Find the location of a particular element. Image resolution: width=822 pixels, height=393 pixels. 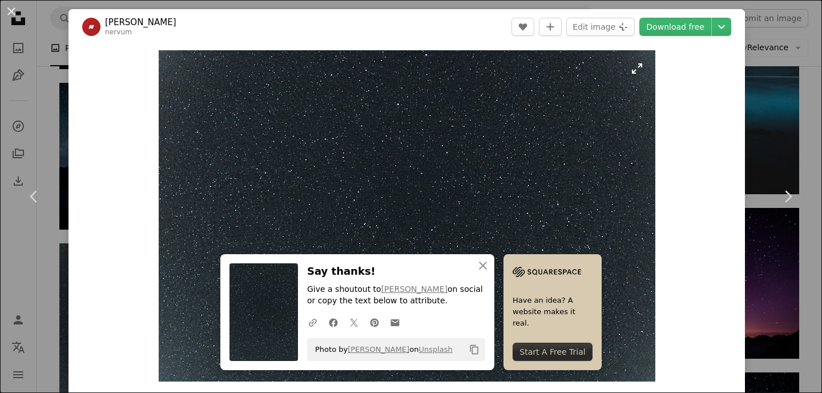

a: Next is located at coordinates (788, 196).